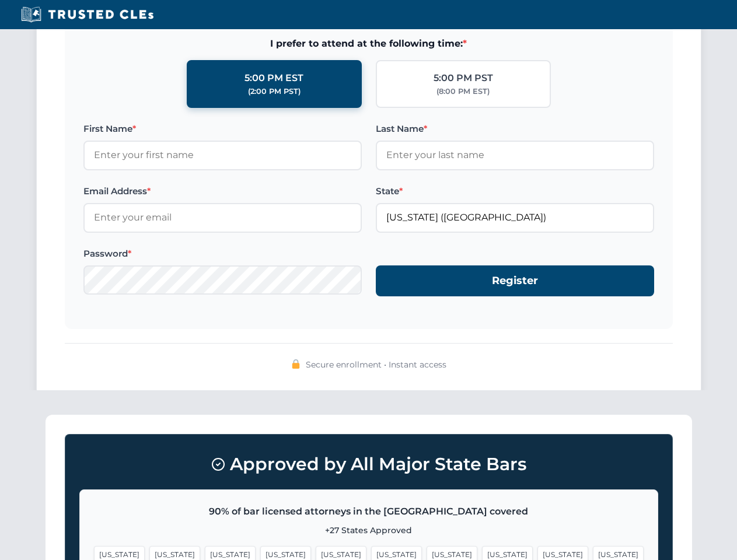 The height and width of the screenshot is (560, 737). What do you see at coordinates (514, 155) in the screenshot?
I see `input: Enter your last name` at bounding box center [514, 155].